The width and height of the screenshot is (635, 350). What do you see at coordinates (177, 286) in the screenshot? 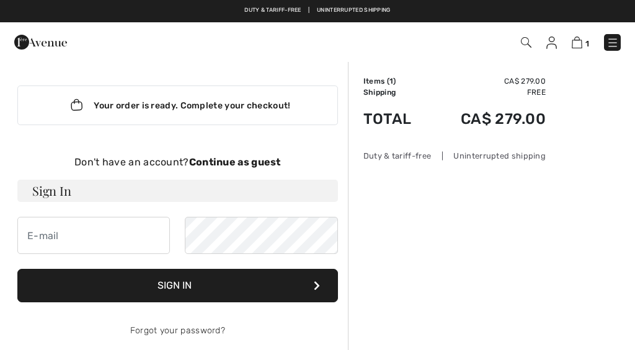
I see `button: Sign In` at bounding box center [177, 286].